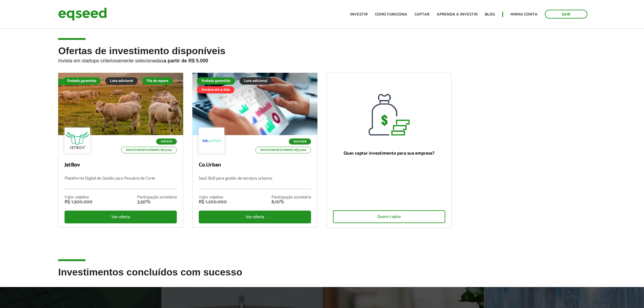 This screenshot has height=308, width=644. Describe the element at coordinates (186, 60) in the screenshot. I see `strong: a partir de R$ 5.000` at that location.